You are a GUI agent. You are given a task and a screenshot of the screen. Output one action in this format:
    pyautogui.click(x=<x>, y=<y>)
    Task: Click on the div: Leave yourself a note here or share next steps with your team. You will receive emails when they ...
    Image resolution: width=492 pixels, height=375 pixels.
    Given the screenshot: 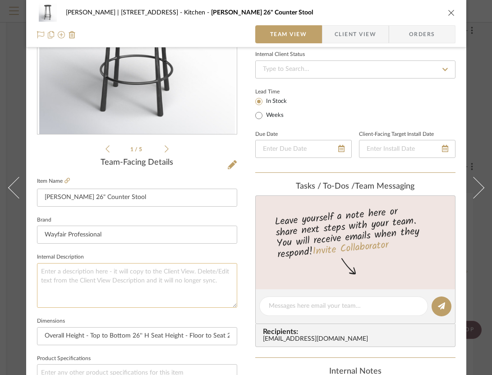 What is the action you would take?
    pyautogui.click(x=355, y=232)
    